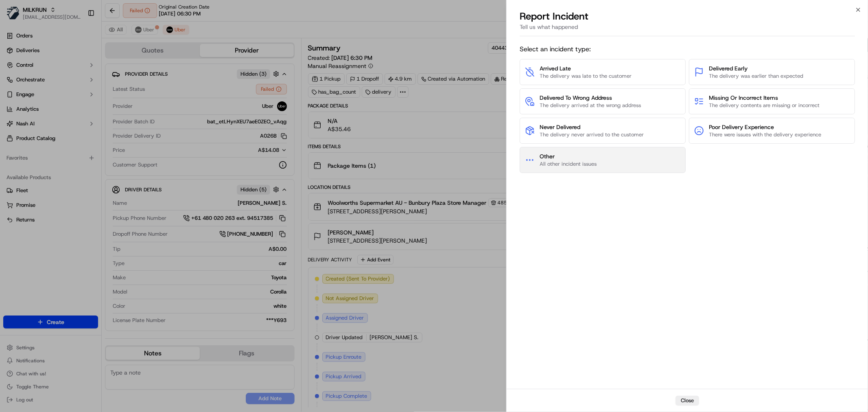  Describe the element at coordinates (65, 89) in the screenshot. I see `div: We're available if you need us!` at that location.